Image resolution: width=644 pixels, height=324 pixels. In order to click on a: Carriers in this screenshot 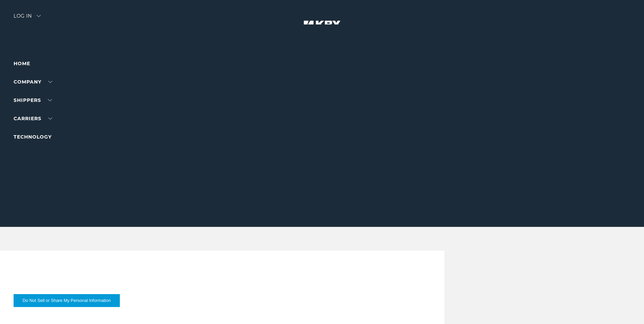, I will do `click(33, 119)`.